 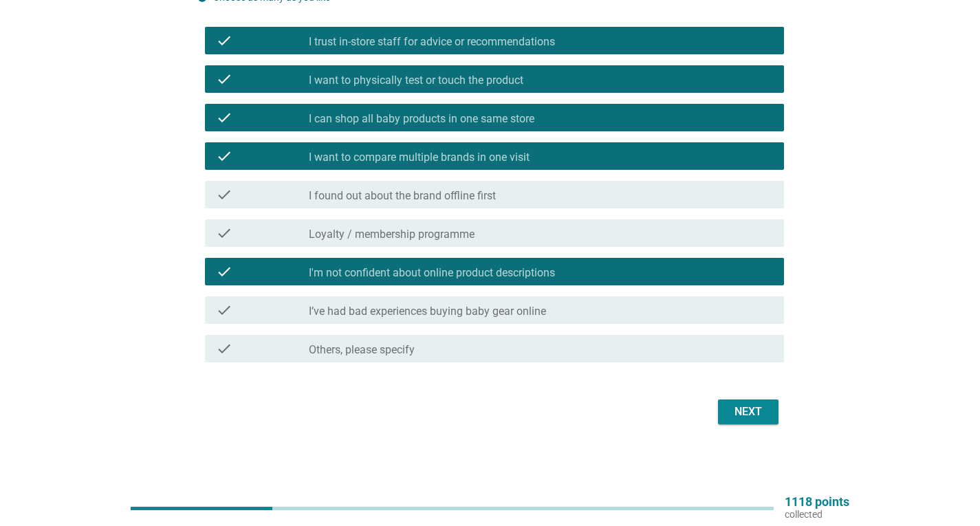 I want to click on div: Next, so click(x=748, y=412).